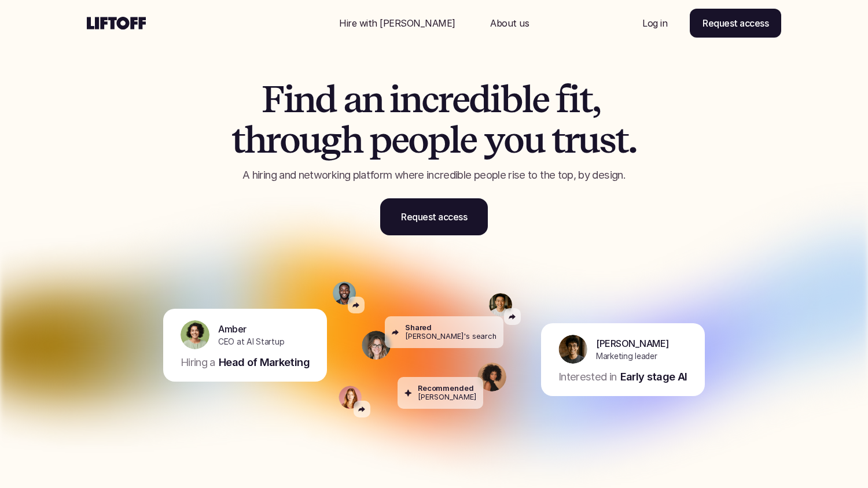 The height and width of the screenshot is (488, 868). I want to click on p: Interested in, so click(587, 377).